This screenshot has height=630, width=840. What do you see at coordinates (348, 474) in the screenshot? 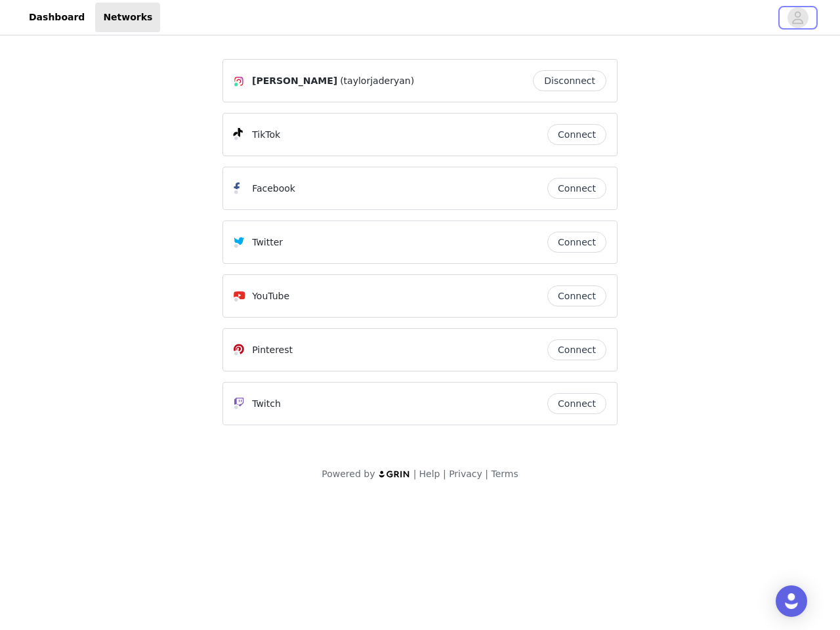
I see `span: Powered by` at bounding box center [348, 474].